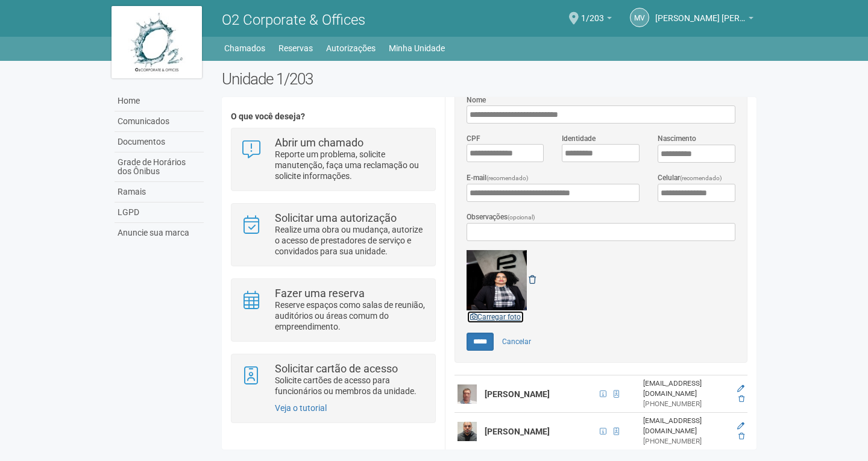 This screenshot has height=461, width=868. Describe the element at coordinates (500, 217) in the screenshot. I see `label: Observações` at that location.